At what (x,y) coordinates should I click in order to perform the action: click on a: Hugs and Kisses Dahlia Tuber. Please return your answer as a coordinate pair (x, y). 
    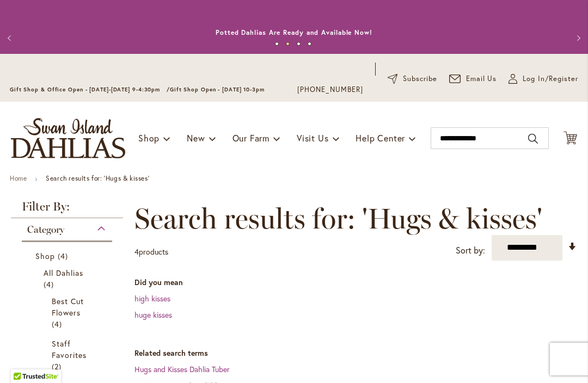
    Looking at the image, I should click on (182, 369).